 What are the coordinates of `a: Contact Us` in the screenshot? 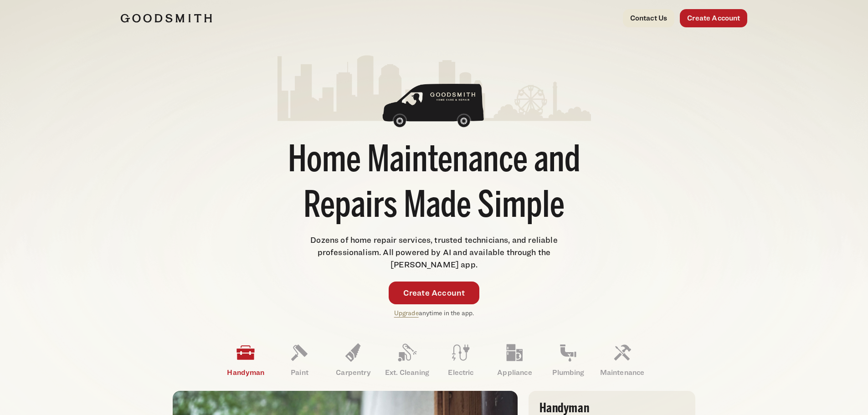 It's located at (649, 19).